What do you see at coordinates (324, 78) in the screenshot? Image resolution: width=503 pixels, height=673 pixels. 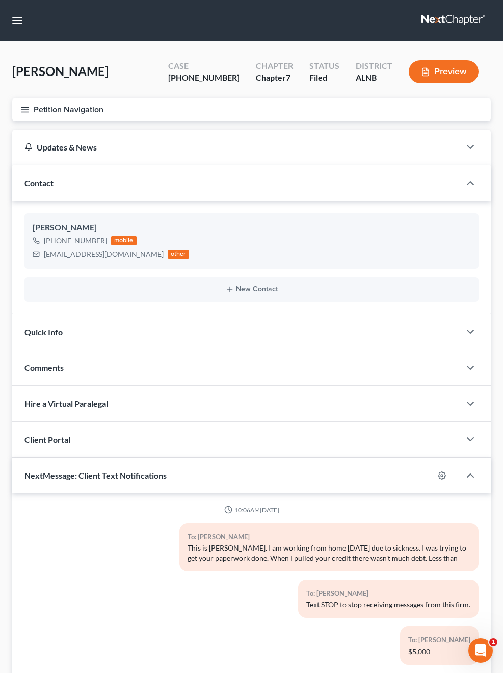 I see `div: Filed` at bounding box center [324, 78].